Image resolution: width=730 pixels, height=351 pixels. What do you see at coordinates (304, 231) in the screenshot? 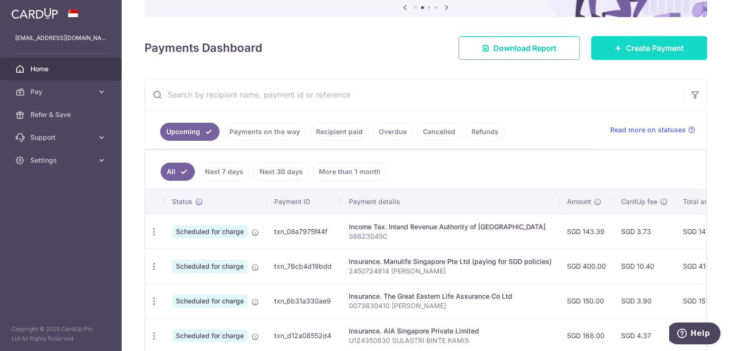
I see `td: txn_08a7975f44f` at bounding box center [304, 231].